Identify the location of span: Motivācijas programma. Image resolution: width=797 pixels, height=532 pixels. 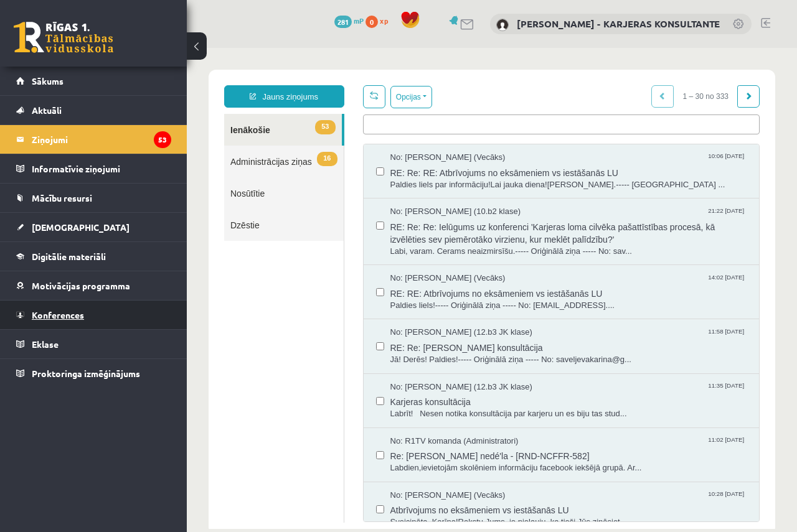
(81, 285).